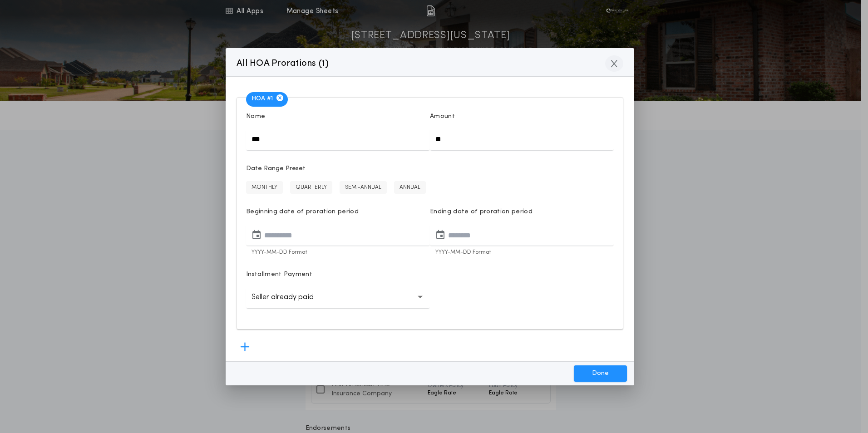  Describe the element at coordinates (522, 140) in the screenshot. I see `input: Amount` at that location.